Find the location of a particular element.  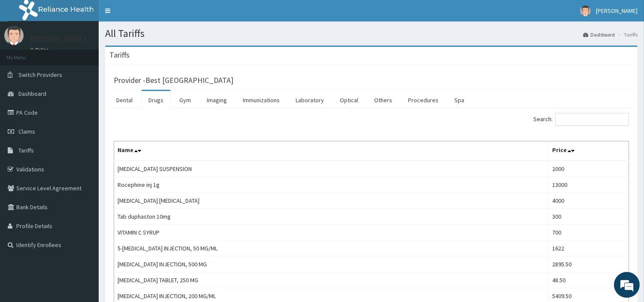

span: Tariffs is located at coordinates (26, 150).